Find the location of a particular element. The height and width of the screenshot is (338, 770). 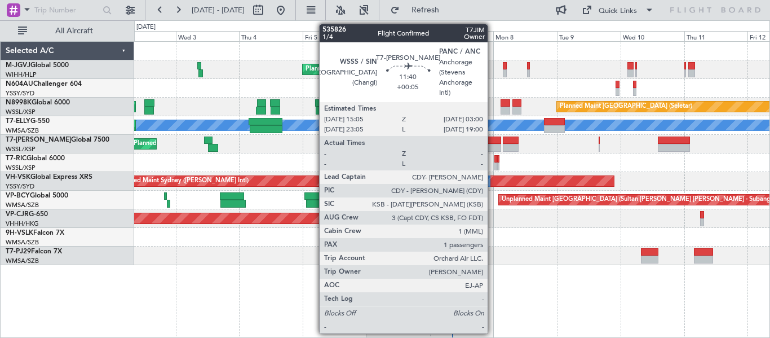

a: M-JGVJGlobal 5000 is located at coordinates (37, 65).